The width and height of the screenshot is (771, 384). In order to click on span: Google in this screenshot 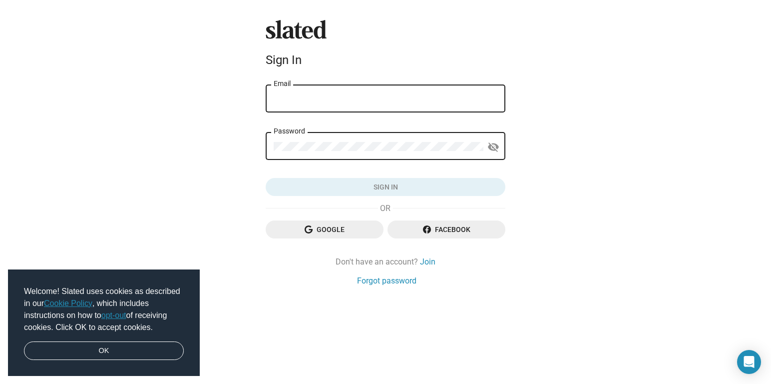, I will do `click(325, 229)`.